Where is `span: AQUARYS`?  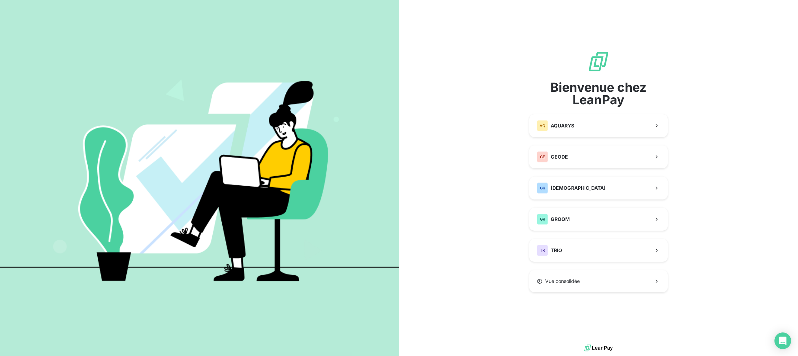 span: AQUARYS is located at coordinates (563, 126).